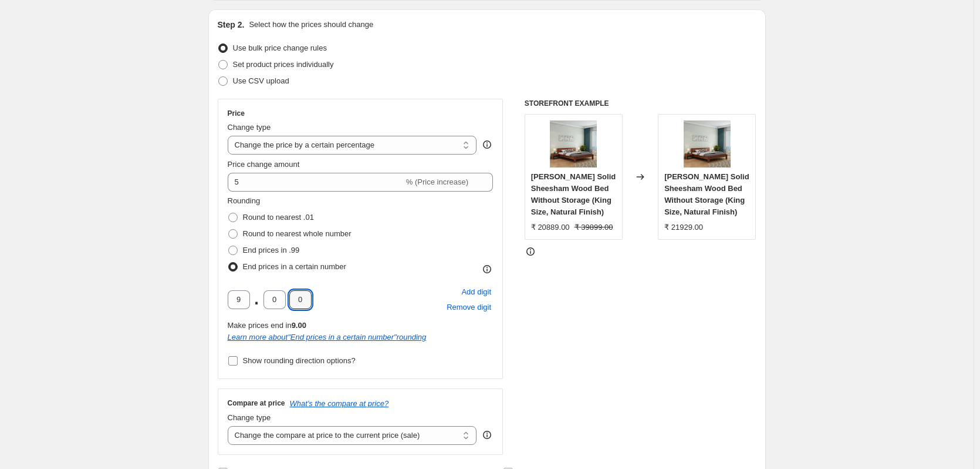  I want to click on strike: ₹ 39899.00, so click(594, 227).